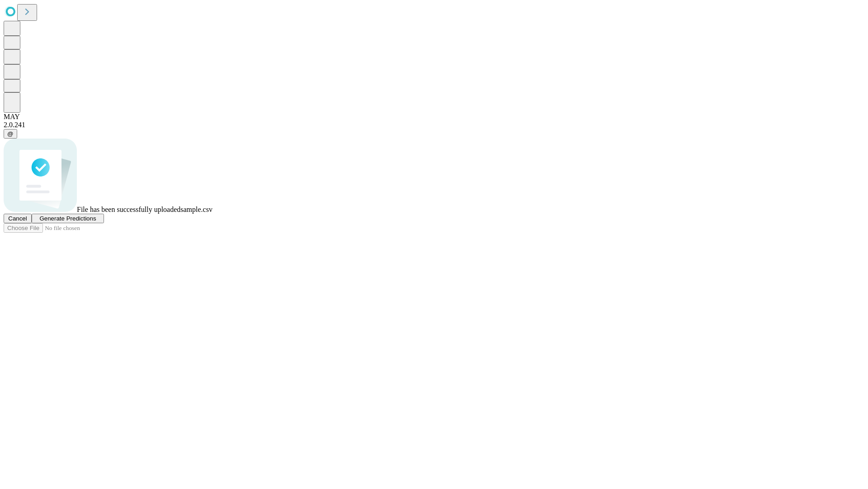 Image resolution: width=868 pixels, height=489 pixels. I want to click on span: Cancel, so click(18, 218).